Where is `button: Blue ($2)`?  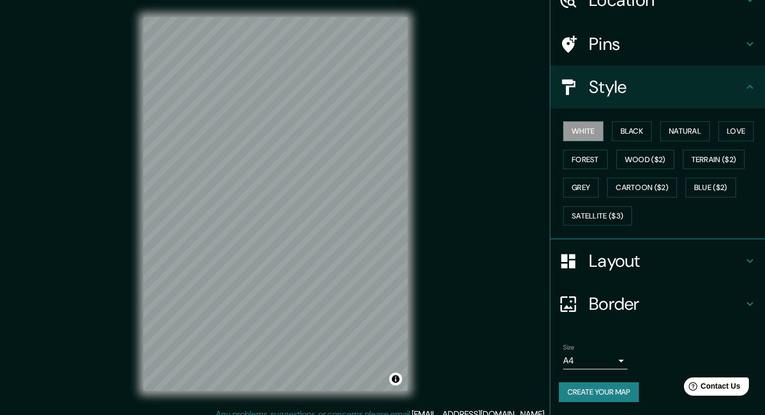 button: Blue ($2) is located at coordinates (711, 187).